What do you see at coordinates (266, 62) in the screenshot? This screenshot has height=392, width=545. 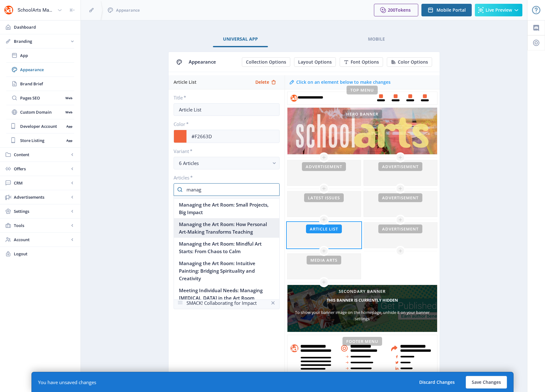 I see `span: Collection Options` at bounding box center [266, 62].